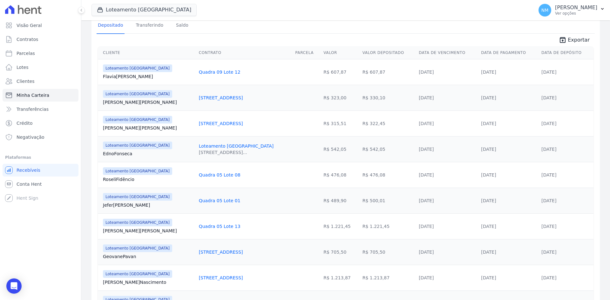  What do you see at coordinates (40, 158) in the screenshot?
I see `div: Plataformas` at bounding box center [40, 158].